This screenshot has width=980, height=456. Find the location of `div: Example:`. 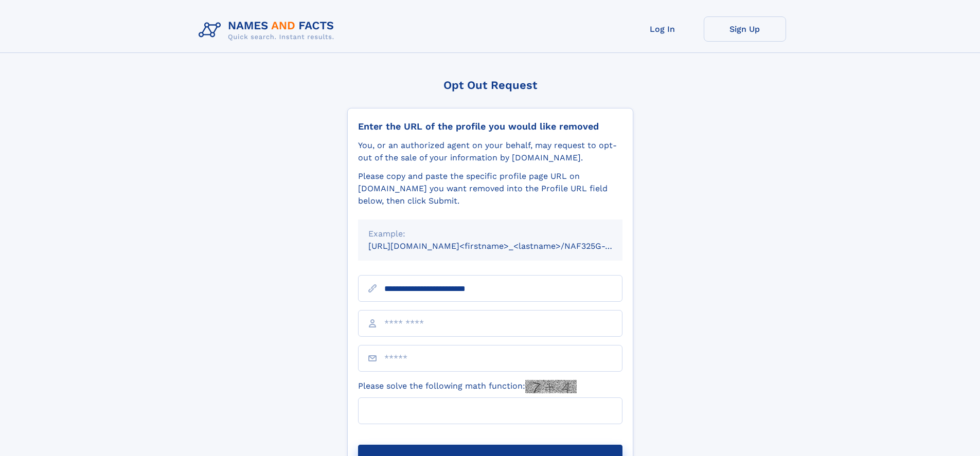

div: Example: is located at coordinates (490, 234).